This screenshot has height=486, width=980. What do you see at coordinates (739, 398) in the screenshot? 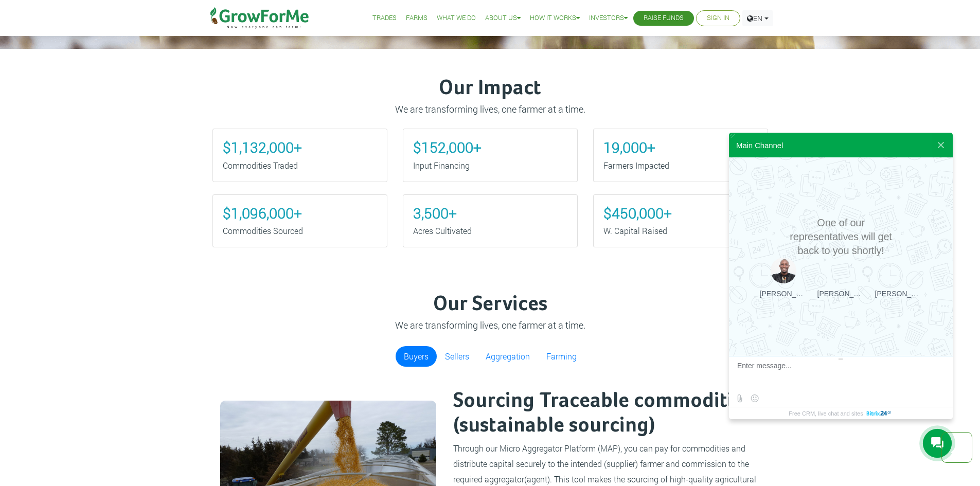
I see `label: Send file` at bounding box center [739, 398].